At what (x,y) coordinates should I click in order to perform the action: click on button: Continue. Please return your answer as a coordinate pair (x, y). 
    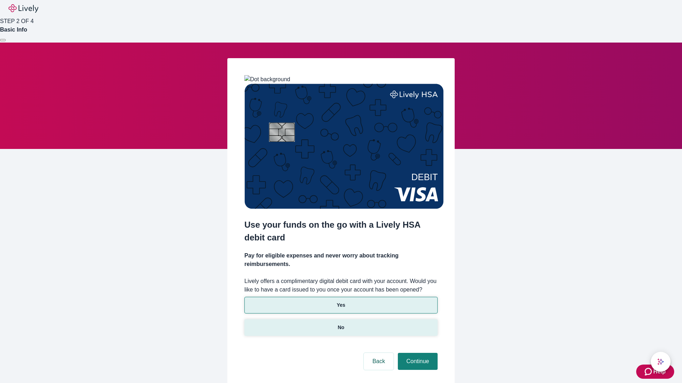
    Looking at the image, I should click on (417, 362).